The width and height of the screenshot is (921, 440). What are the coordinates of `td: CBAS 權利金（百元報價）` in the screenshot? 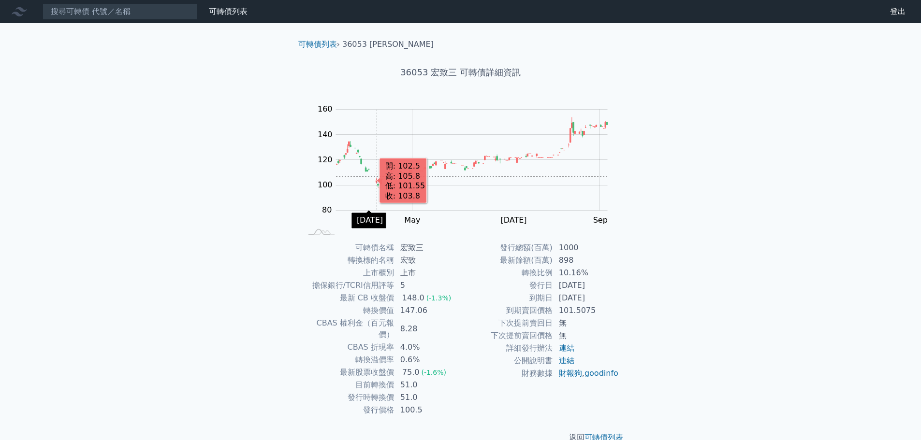 It's located at (348, 329).